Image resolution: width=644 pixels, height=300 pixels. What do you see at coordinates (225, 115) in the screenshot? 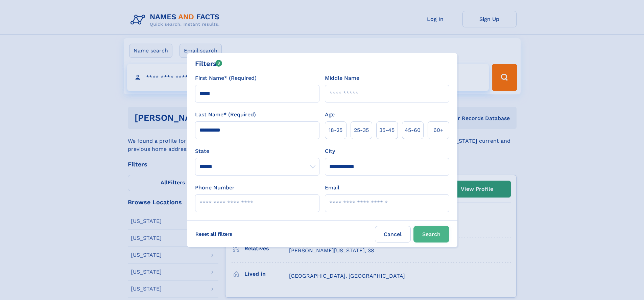
I see `label: Last Name* (Required)` at bounding box center [225, 115].